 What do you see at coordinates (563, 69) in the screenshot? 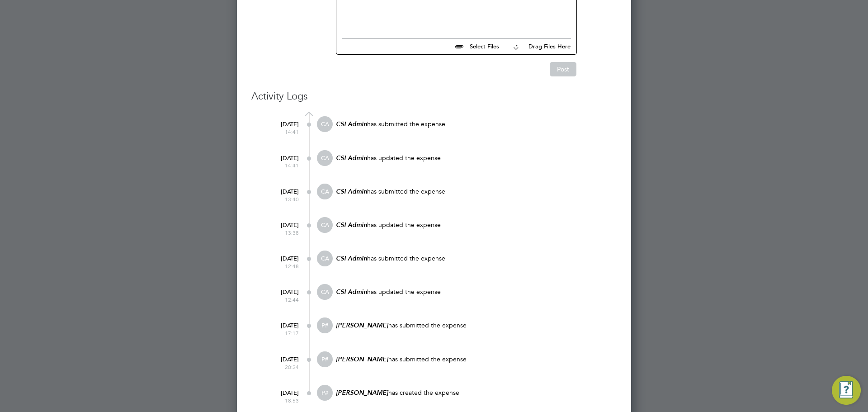
I see `button: Post` at bounding box center [563, 69].